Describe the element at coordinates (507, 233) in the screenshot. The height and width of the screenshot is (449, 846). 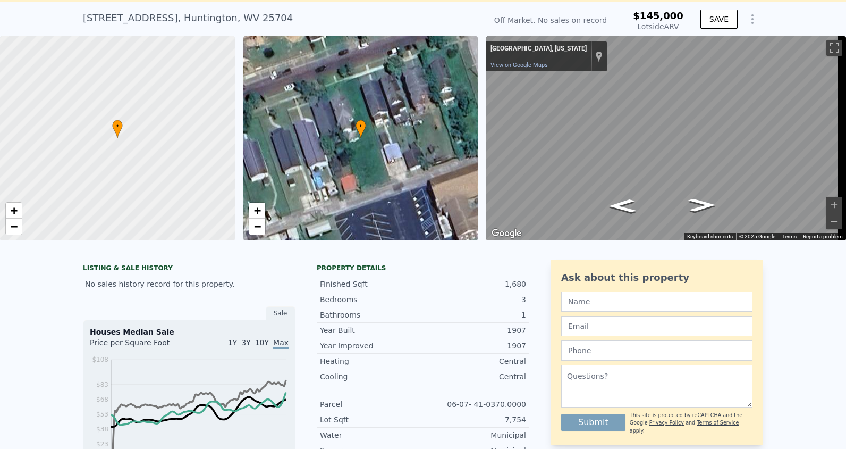
I see `img: Google` at that location.